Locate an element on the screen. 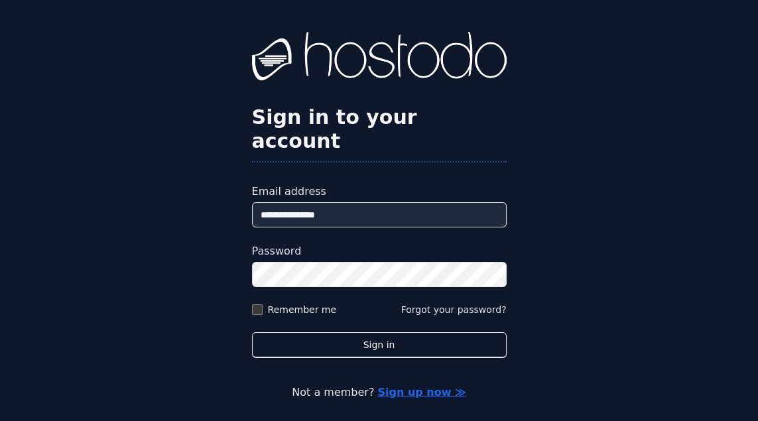  label: Password is located at coordinates (379, 251).